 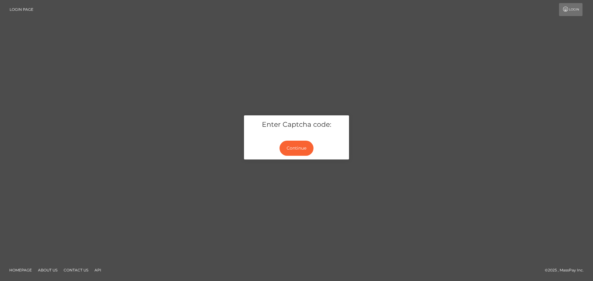 I want to click on a: Homepage, so click(x=20, y=270).